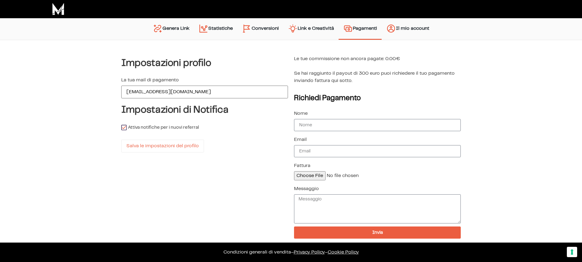 The width and height of the screenshot is (582, 262). What do you see at coordinates (311, 29) in the screenshot?
I see `a: Link e Creatività` at bounding box center [311, 29].